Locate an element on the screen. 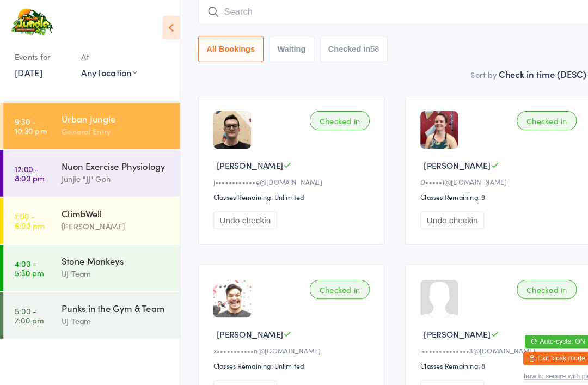  time: 5:00 - 7:00 pm is located at coordinates (29, 304).